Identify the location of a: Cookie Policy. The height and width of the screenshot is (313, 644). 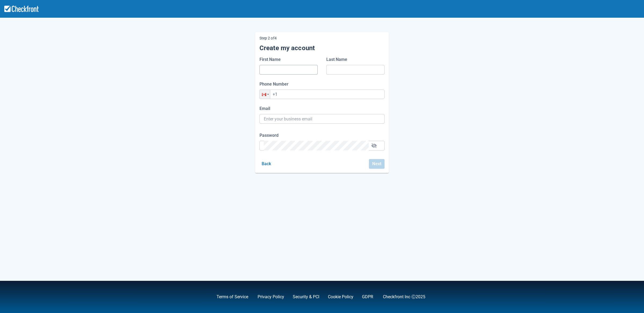
(340, 297).